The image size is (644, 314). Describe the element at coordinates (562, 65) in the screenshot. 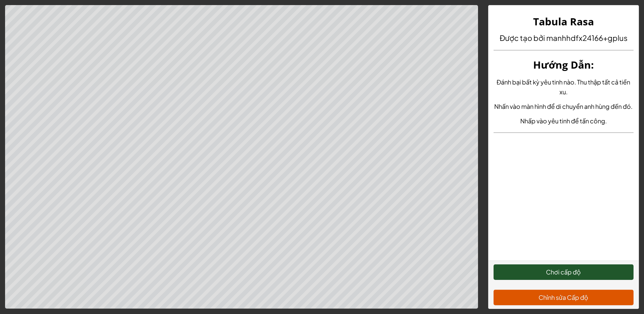

I see `span: Hướng Dẫn` at that location.